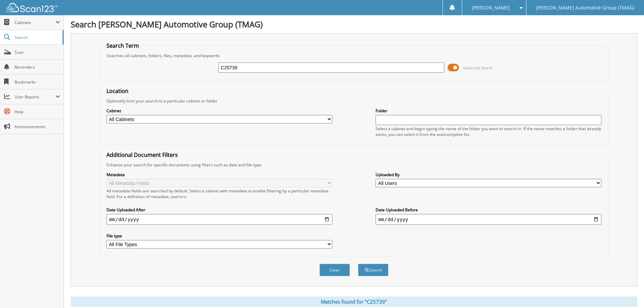  What do you see at coordinates (220, 194) in the screenshot?
I see `div: All metadata fields are searched by default. Select a cabinet with metadata to enable filtering b...` at bounding box center [220, 194].